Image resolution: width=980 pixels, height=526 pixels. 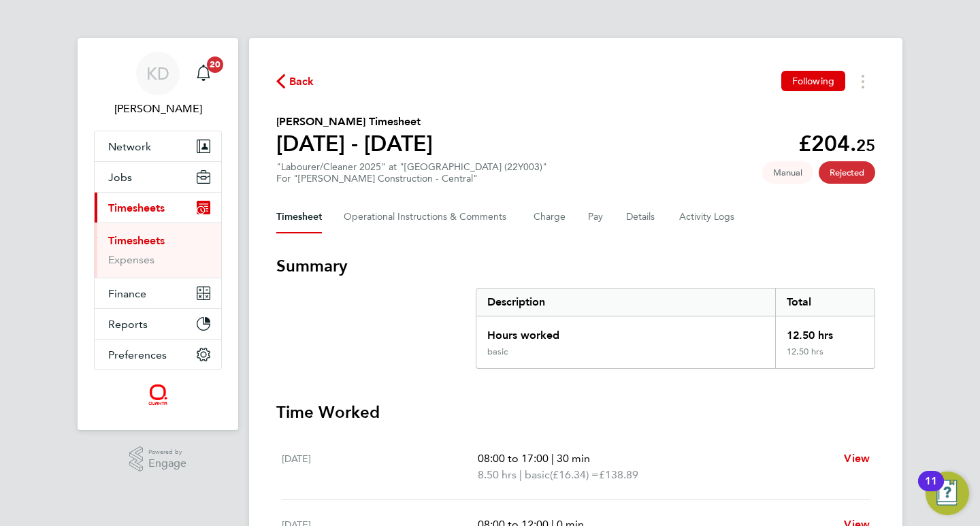 I want to click on button: Activity Logs, so click(x=708, y=217).